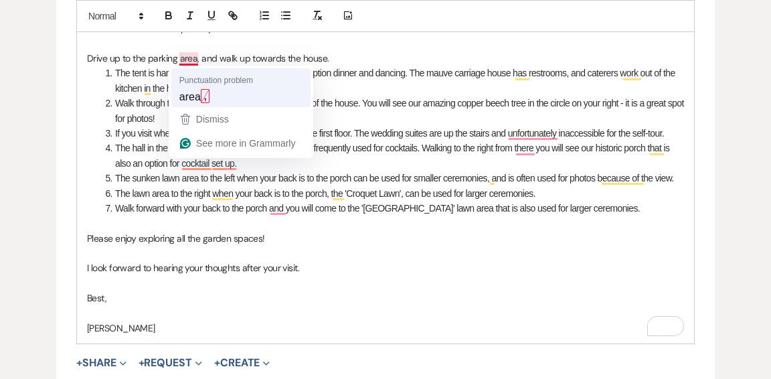 This screenshot has height=379, width=771. What do you see at coordinates (385, 298) in the screenshot?
I see `p: Best,` at bounding box center [385, 298].